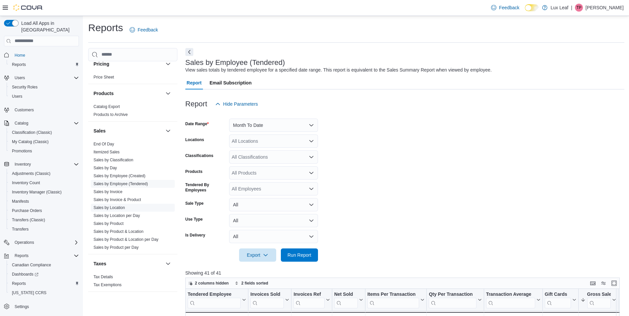 The image size is (629, 316). What do you see at coordinates (22, 307) in the screenshot?
I see `a: Settings` at bounding box center [22, 307].